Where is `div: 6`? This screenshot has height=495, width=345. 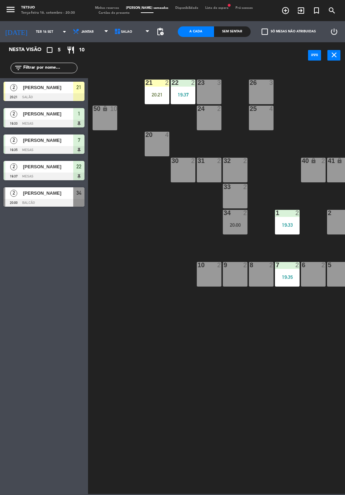
div: 6 is located at coordinates (302, 265).